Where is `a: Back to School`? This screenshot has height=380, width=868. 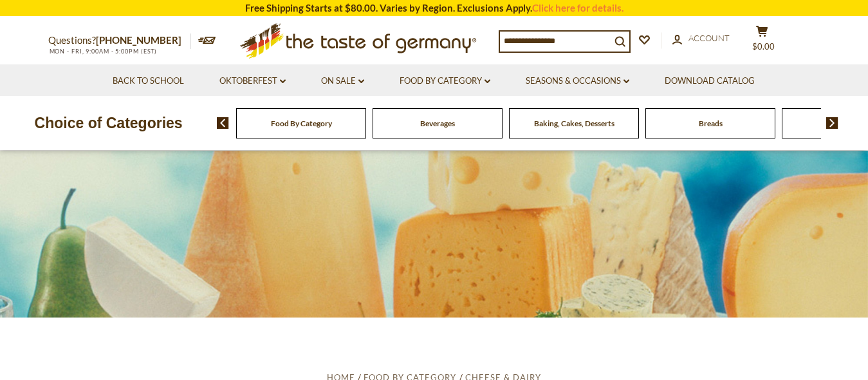 a: Back to School is located at coordinates (148, 81).